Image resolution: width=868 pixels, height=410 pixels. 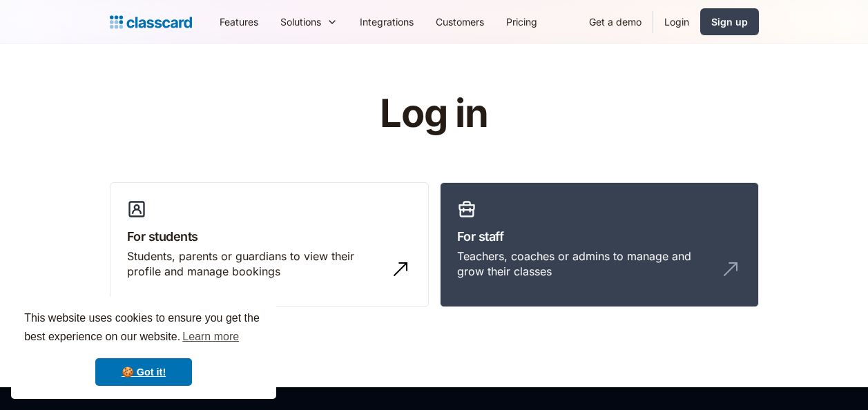 What do you see at coordinates (144, 348) in the screenshot?
I see `div: cookieconsent` at bounding box center [144, 348].